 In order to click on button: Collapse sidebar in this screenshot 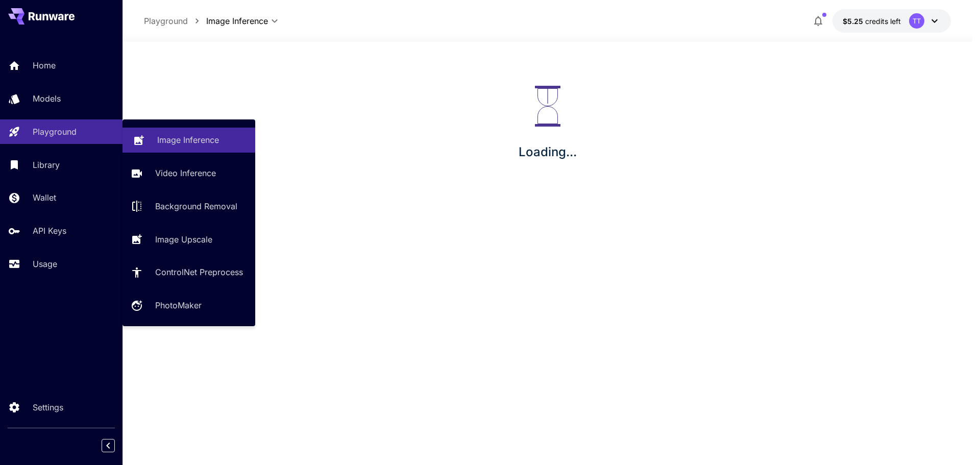, I will do `click(108, 446)`.